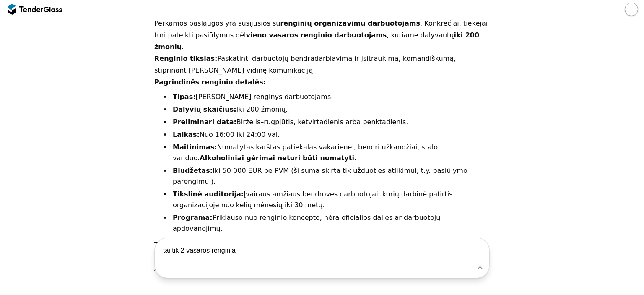 This screenshot has width=644, height=295. What do you see at coordinates (330, 200) in the screenshot?
I see `li: Įvairaus amžiaus bendrovės darbuotojai, kurių darbinė patirtis organizacijoje nuo kelių mėnesių i...` at bounding box center [330, 200].